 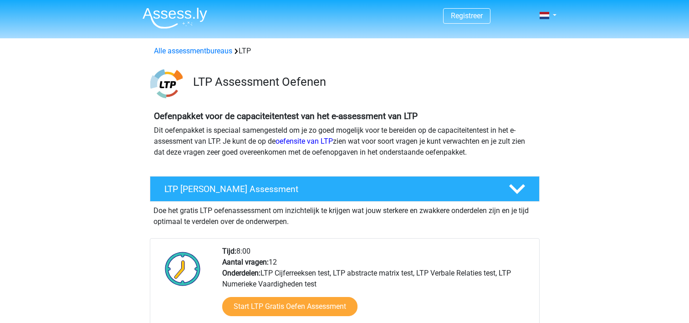 I want to click on img: Assessly, so click(x=175, y=18).